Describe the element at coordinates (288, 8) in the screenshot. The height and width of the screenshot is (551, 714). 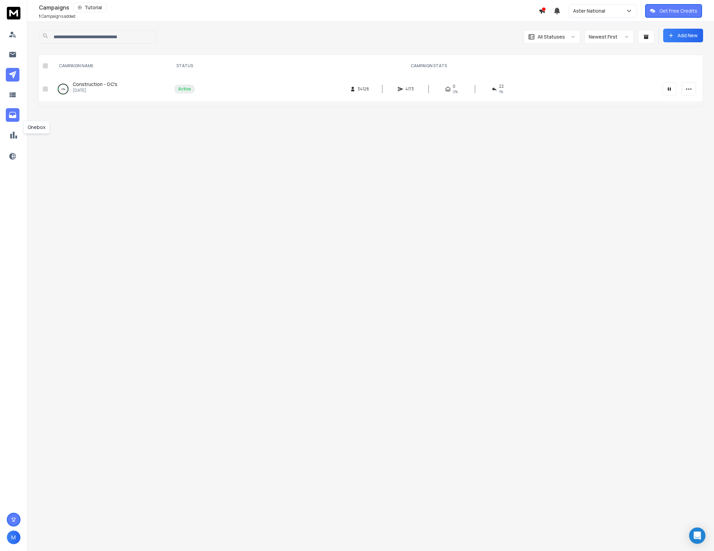
I see `div: Campaigns` at that location.